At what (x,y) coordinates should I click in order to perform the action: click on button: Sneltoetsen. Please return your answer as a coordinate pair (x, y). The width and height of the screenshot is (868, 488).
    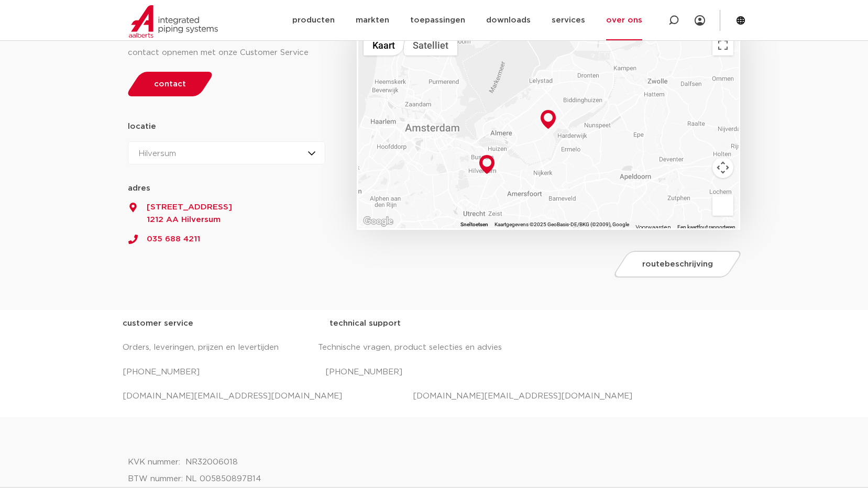
    Looking at the image, I should click on (474, 225).